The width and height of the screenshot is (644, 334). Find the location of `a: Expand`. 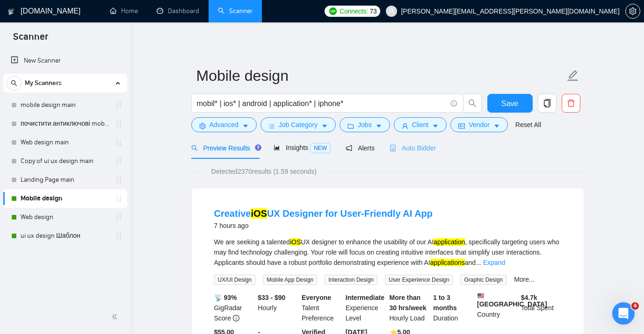

a: Expand is located at coordinates (494, 263).